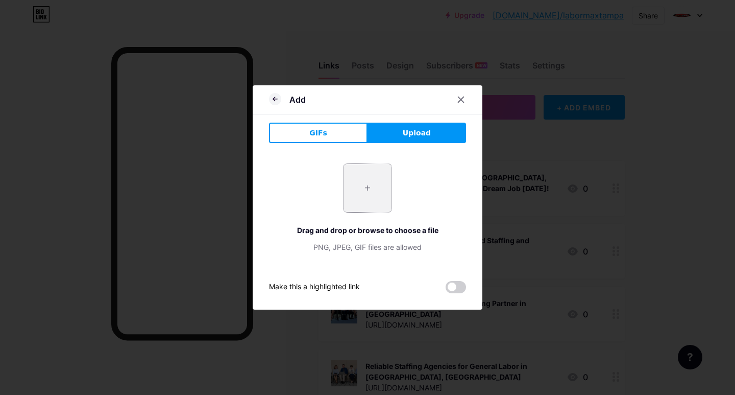 This screenshot has width=735, height=395. Describe the element at coordinates (318, 133) in the screenshot. I see `button: GIFs` at that location.